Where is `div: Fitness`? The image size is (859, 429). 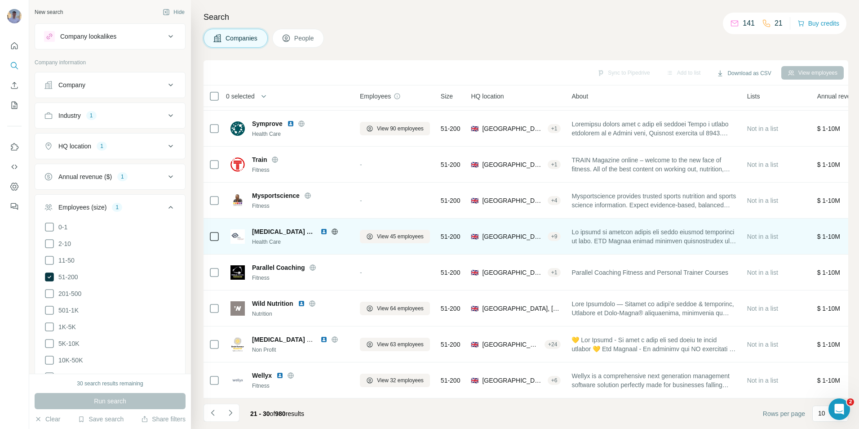 div: Fitness is located at coordinates (301, 206).